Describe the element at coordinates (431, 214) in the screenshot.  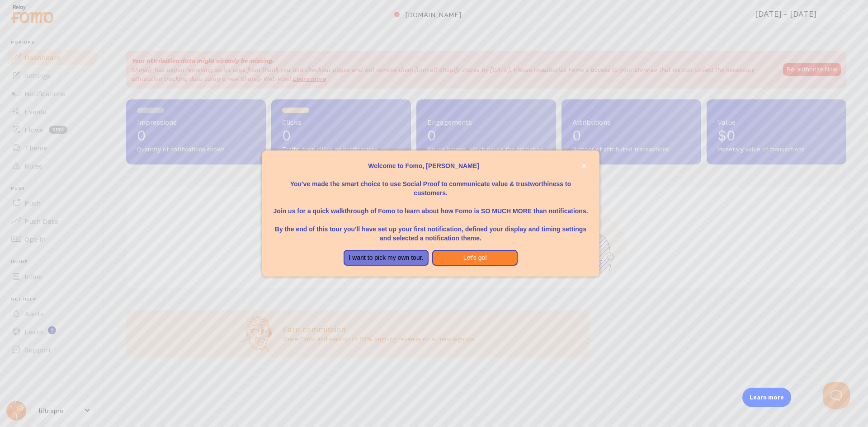
I see `div: Welcome to Fomo, Alkhair mohamed 🧡You&amp;#39;ve made the smart choice to use Social Proof to com...` at that location.